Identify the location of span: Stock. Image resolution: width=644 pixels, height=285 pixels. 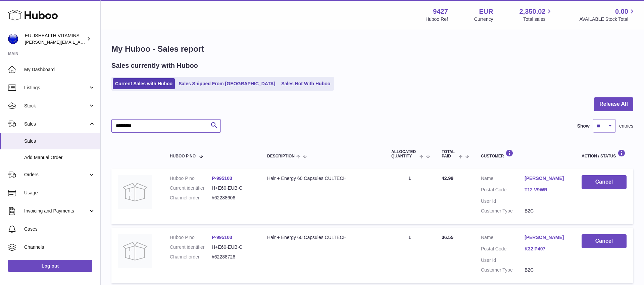
(56, 106).